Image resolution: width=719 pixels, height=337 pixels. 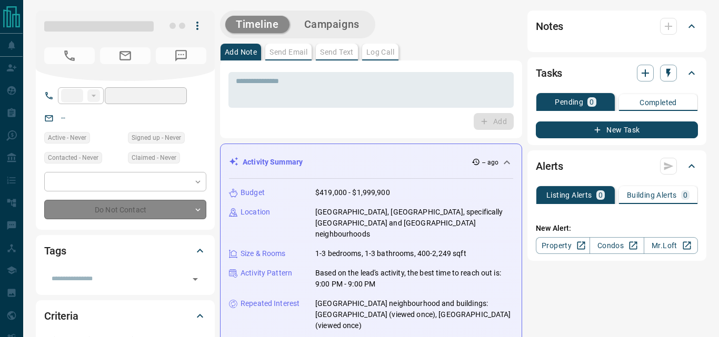 What do you see at coordinates (617, 228) in the screenshot?
I see `p: New Alert:` at bounding box center [617, 228].